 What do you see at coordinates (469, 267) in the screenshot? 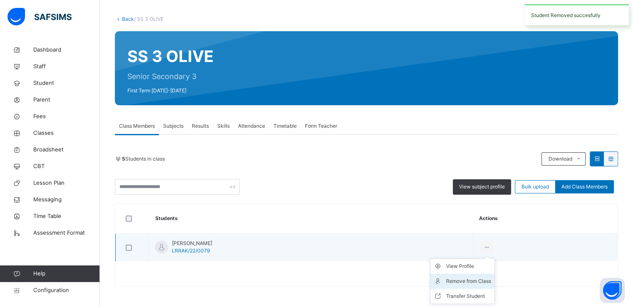
I see `div: View Profile` at bounding box center [469, 267].